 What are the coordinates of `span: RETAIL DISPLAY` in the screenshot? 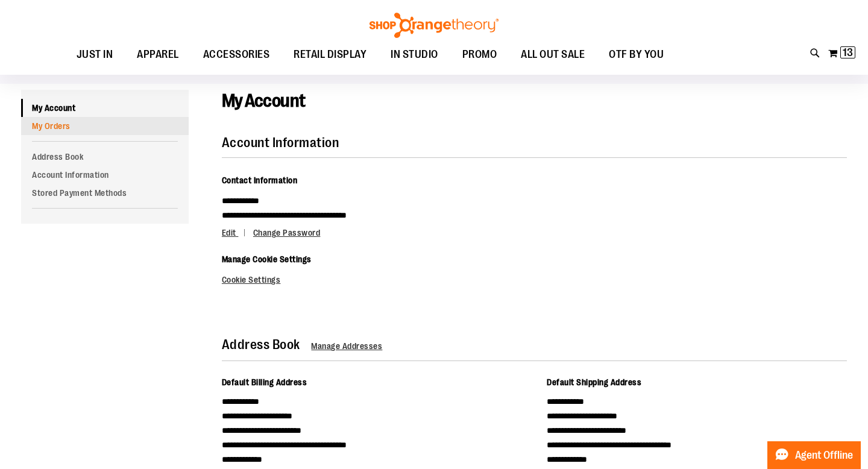 It's located at (330, 54).